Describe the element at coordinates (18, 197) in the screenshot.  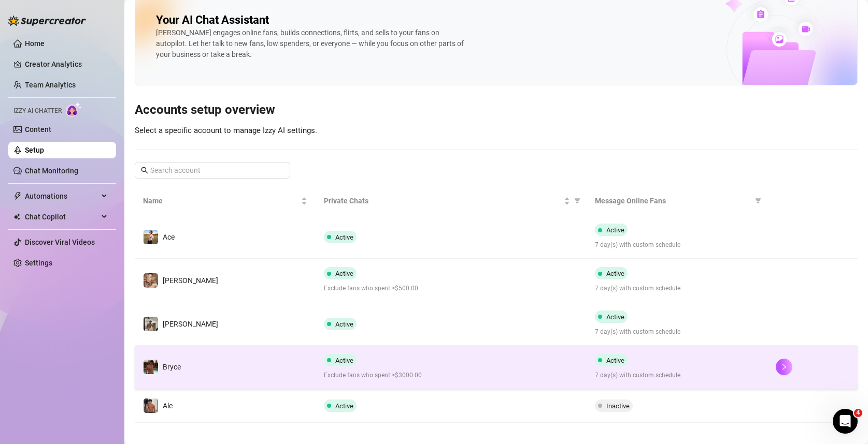
I see `span: thunderbolt` at that location.